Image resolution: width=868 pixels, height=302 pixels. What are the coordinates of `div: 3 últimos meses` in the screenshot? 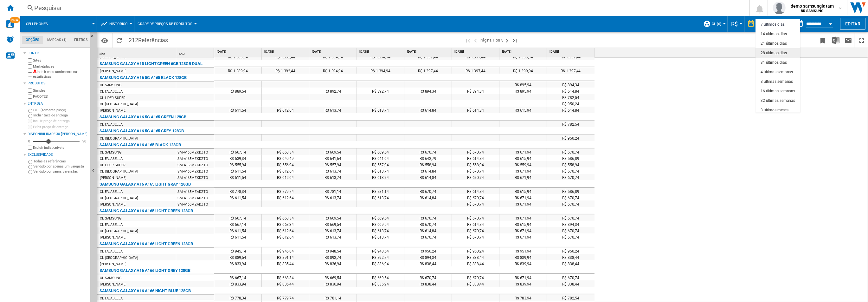 It's located at (774, 110).